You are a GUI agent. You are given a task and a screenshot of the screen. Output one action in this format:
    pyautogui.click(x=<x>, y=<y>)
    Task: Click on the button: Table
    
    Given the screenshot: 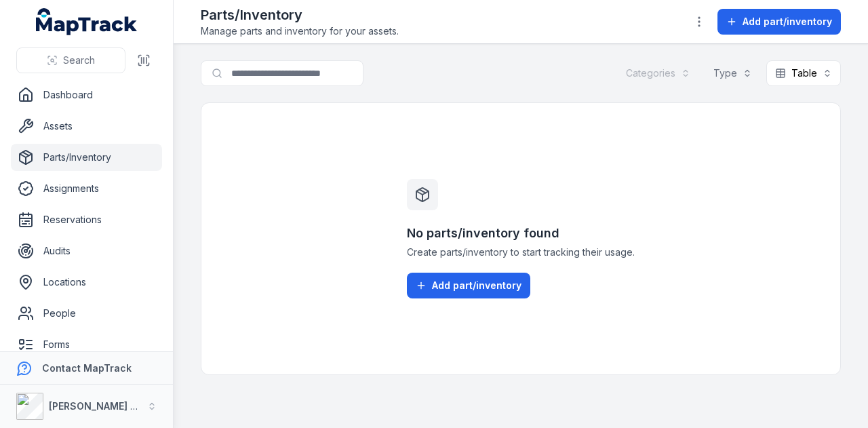 What is the action you would take?
    pyautogui.click(x=804, y=73)
    